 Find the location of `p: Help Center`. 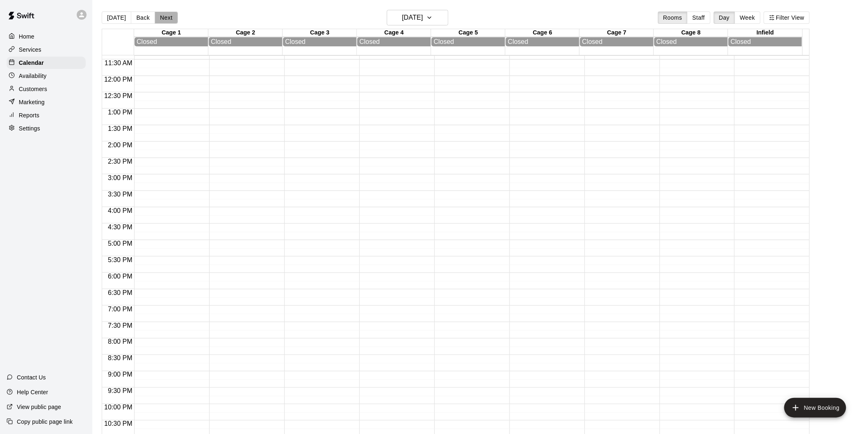

p: Help Center is located at coordinates (33, 392).